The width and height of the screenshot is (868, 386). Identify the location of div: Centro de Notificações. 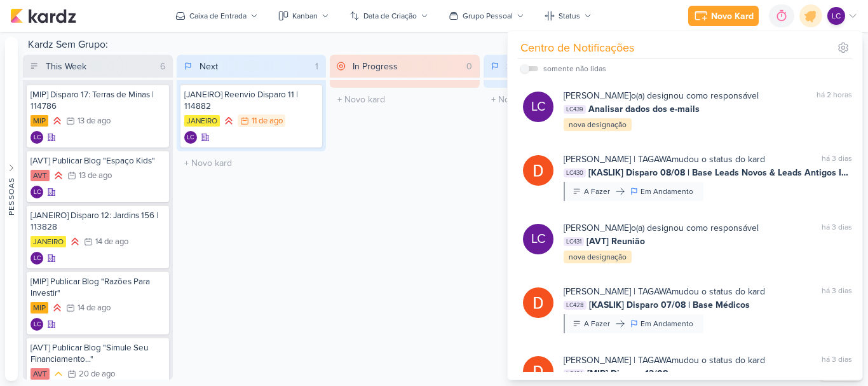
(578, 48).